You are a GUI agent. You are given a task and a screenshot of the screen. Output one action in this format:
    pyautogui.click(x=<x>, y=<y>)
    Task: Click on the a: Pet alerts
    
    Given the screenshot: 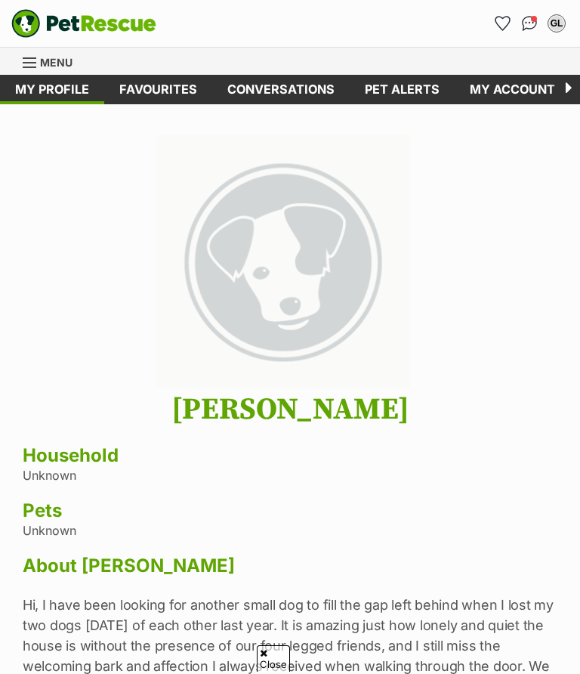 What is the action you would take?
    pyautogui.click(x=402, y=89)
    